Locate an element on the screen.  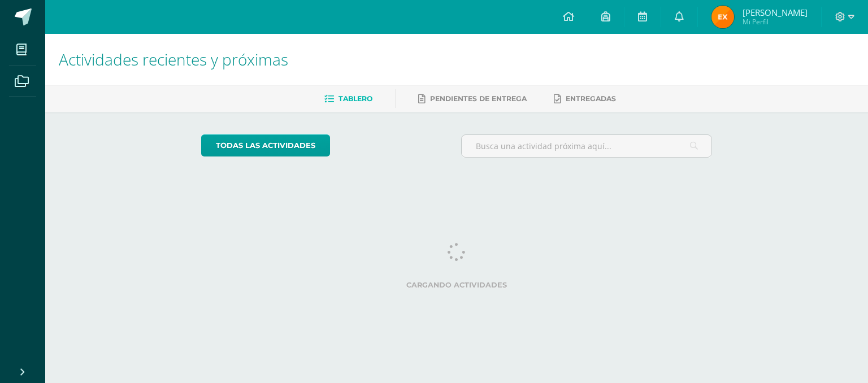
input: Busca una actividad próxima aquí... is located at coordinates (586, 146).